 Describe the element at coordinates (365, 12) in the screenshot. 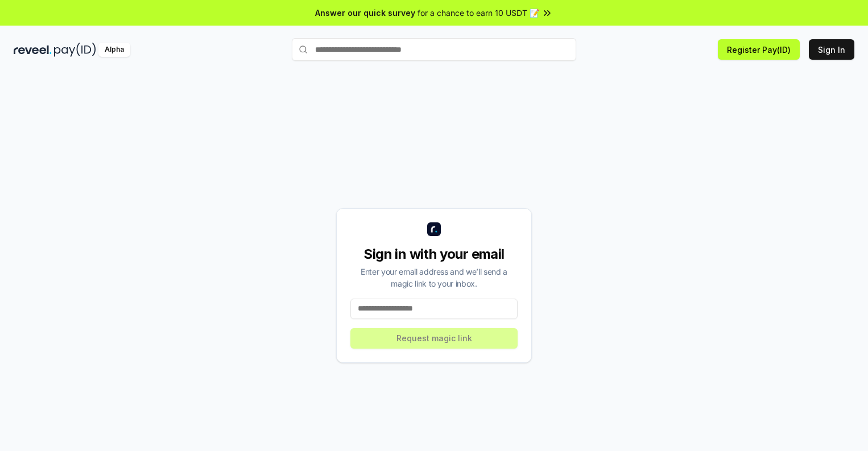

I see `span: Answer our quick survey` at that location.